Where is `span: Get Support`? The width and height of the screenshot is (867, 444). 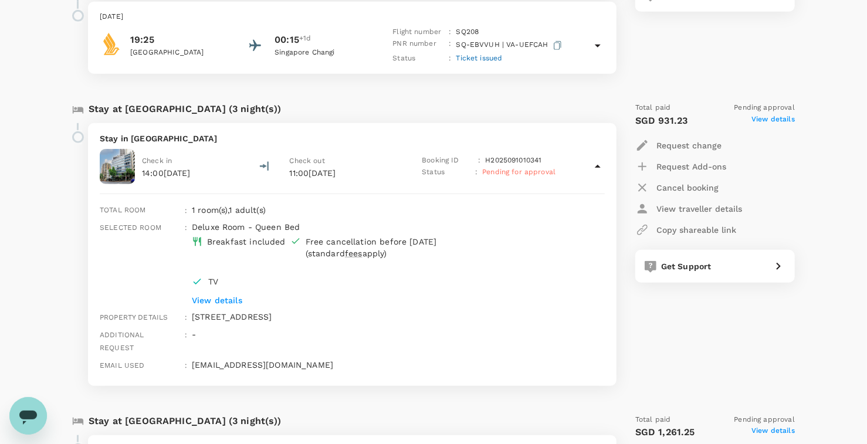
span: Get Support is located at coordinates (686, 266).